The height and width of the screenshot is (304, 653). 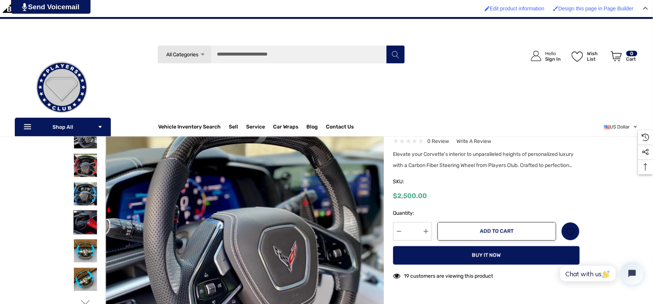 I want to click on span: Write a Review, so click(x=474, y=141).